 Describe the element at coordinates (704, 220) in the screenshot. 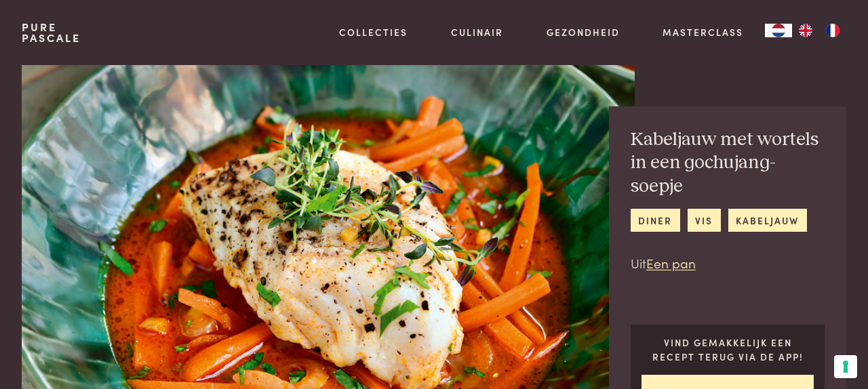

I see `a: vis` at that location.